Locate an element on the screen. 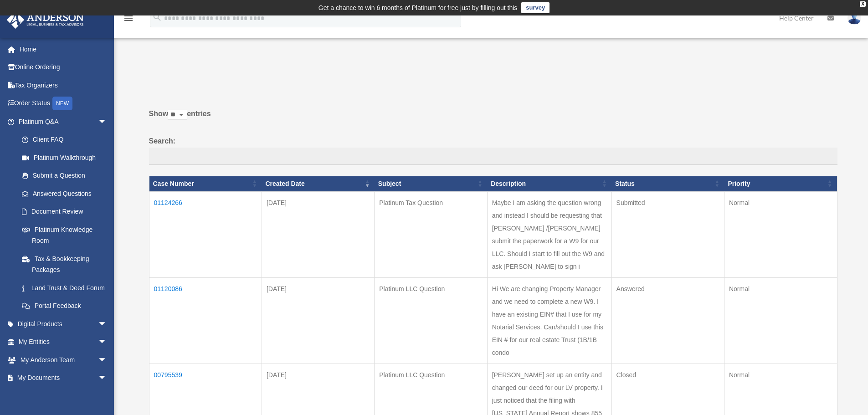 The width and height of the screenshot is (868, 415). a: Order StatusNEW is located at coordinates (63, 103).